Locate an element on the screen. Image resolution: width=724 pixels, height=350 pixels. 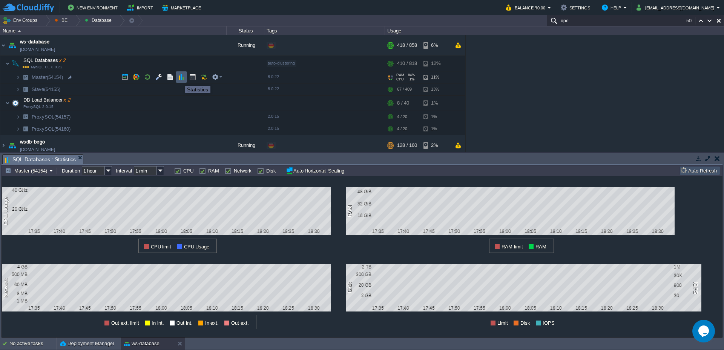
span: MySQL CE 8.0.22 is located at coordinates (43, 67).